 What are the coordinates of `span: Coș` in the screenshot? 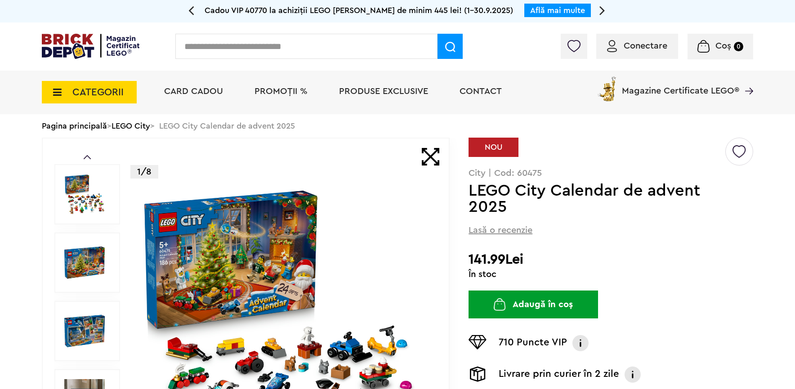 It's located at (723, 46).